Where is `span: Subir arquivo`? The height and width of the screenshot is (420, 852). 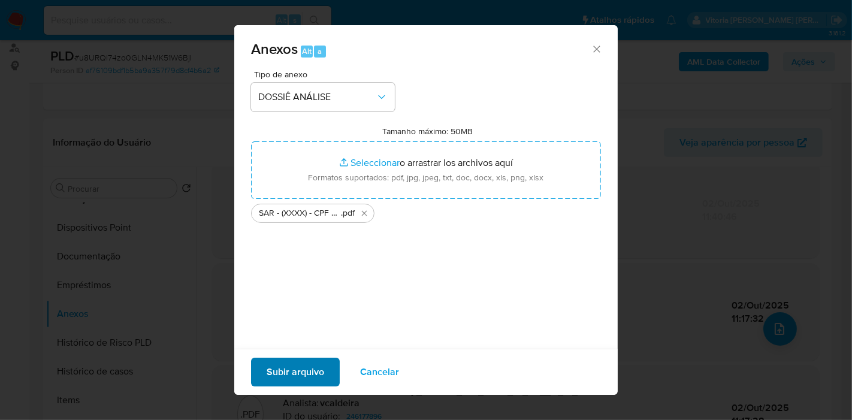 span: Subir arquivo is located at coordinates (296, 372).